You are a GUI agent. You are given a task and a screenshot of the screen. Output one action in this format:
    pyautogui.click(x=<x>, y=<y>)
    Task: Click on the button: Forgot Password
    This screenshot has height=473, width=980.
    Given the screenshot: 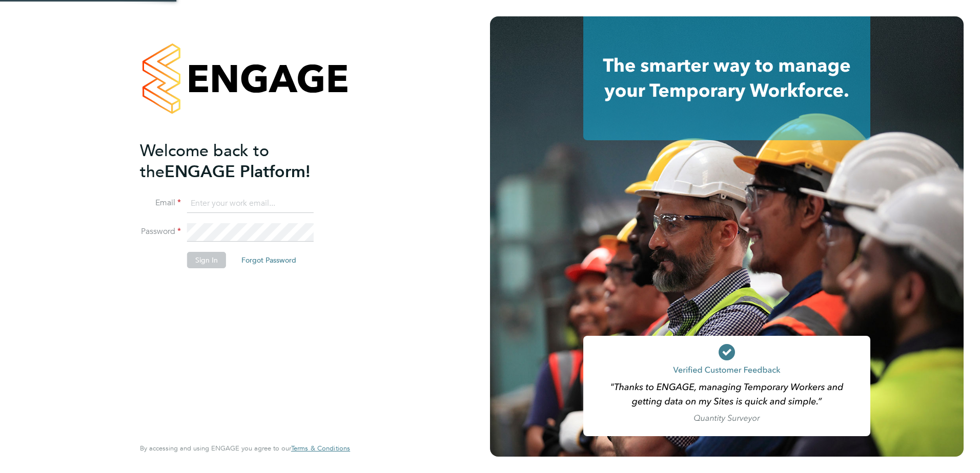 What is the action you would take?
    pyautogui.click(x=268, y=261)
    